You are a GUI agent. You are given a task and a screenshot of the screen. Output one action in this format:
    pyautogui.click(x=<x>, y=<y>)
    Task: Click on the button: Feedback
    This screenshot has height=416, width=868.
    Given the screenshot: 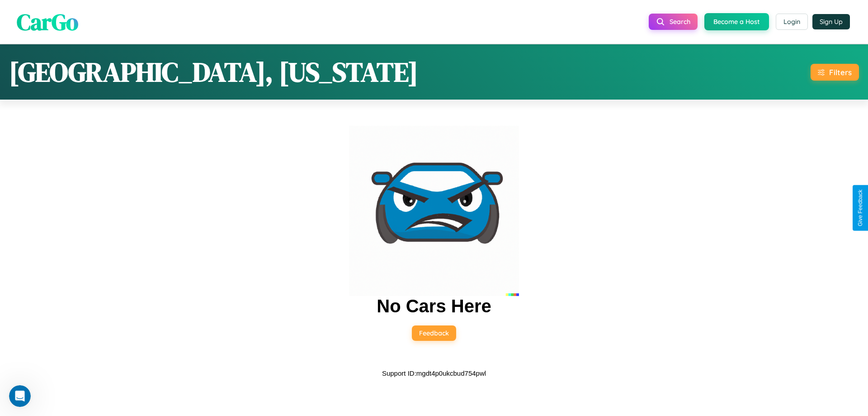 What is the action you would take?
    pyautogui.click(x=434, y=333)
    